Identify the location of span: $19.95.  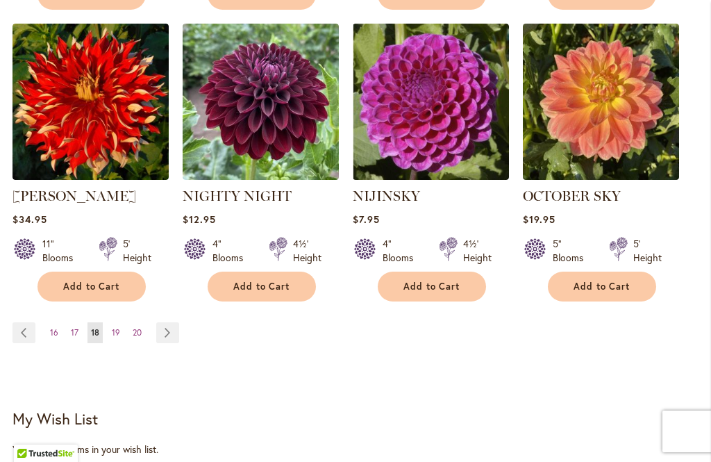
(539, 219).